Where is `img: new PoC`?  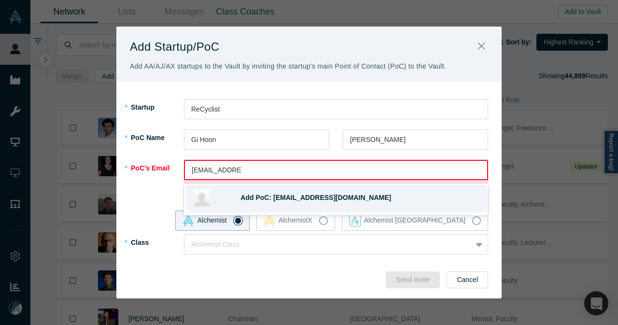 img: new PoC is located at coordinates (201, 197).